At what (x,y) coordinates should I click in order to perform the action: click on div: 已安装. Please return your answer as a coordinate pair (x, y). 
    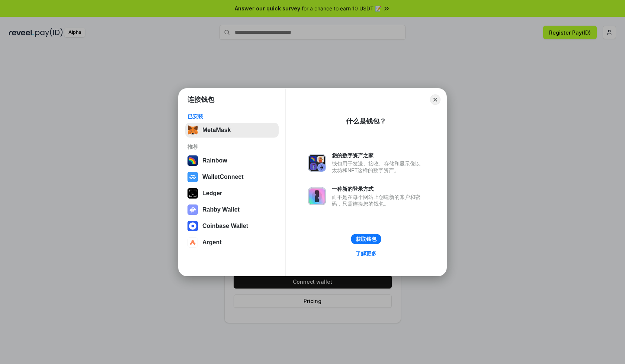
    Looking at the image, I should click on (232, 116).